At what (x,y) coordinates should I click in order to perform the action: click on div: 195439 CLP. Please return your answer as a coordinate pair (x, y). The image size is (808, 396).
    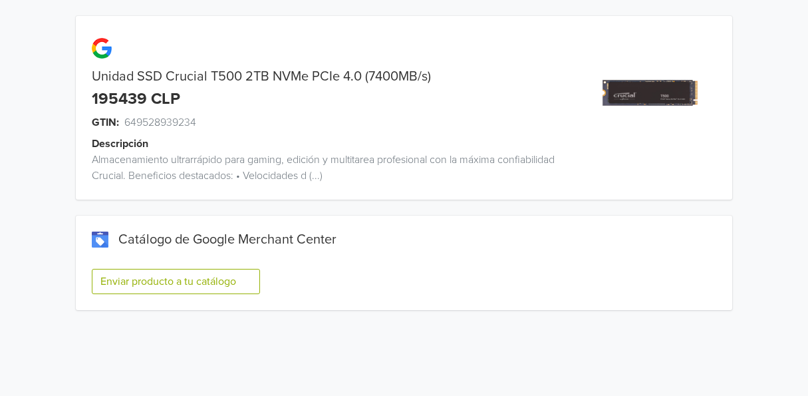
    Looking at the image, I should click on (136, 99).